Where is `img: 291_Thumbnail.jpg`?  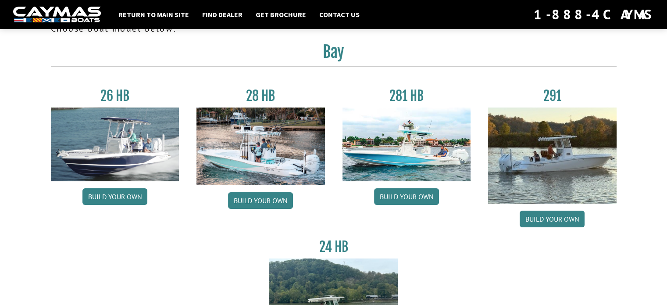 img: 291_Thumbnail.jpg is located at coordinates (552, 155).